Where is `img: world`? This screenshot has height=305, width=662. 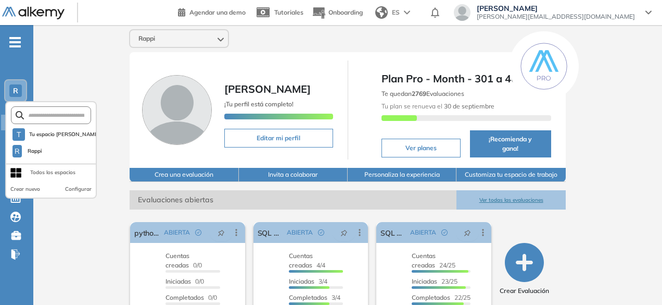 img: world is located at coordinates (382, 12).